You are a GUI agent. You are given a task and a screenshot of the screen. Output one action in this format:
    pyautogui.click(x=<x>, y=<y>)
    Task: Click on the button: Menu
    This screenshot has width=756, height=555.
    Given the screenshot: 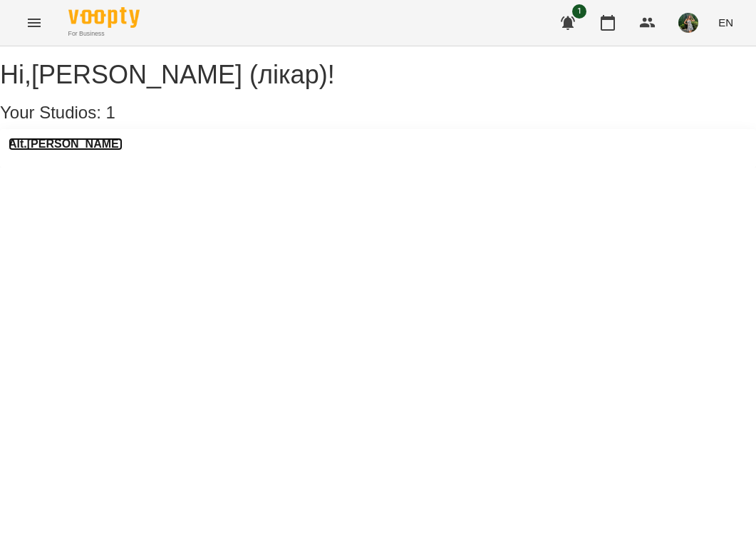 What is the action you would take?
    pyautogui.click(x=34, y=23)
    